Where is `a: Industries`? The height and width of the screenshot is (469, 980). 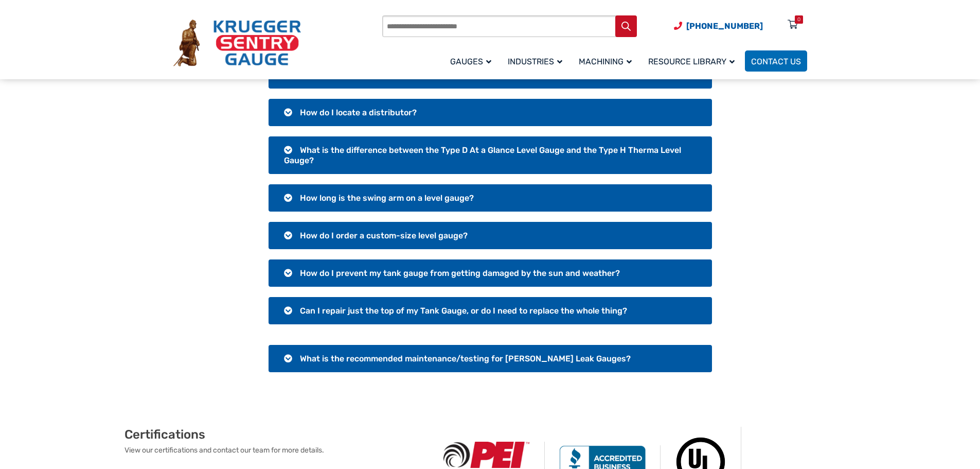 a: Industries is located at coordinates (537, 61).